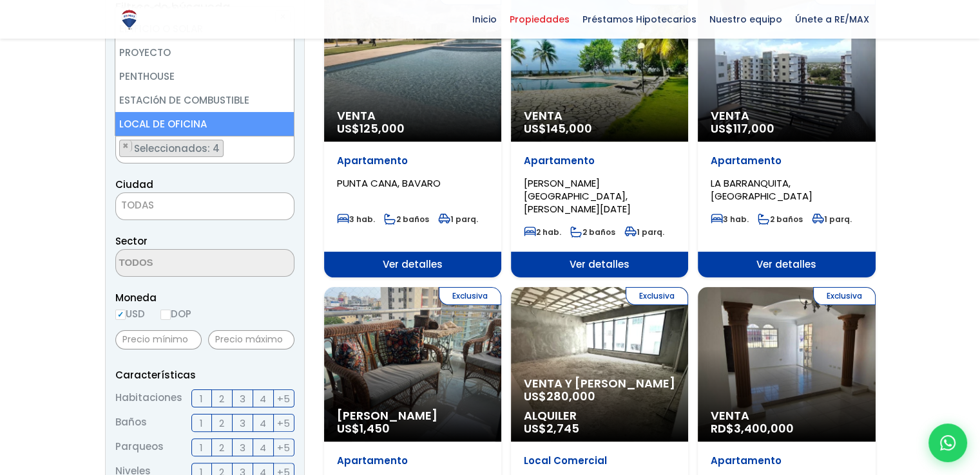 The height and width of the screenshot is (475, 980). What do you see at coordinates (177, 148) in the screenshot?
I see `span: Seleccionados: 4` at bounding box center [177, 148].